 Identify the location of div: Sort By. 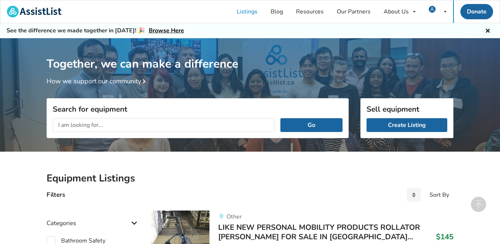
(439, 195).